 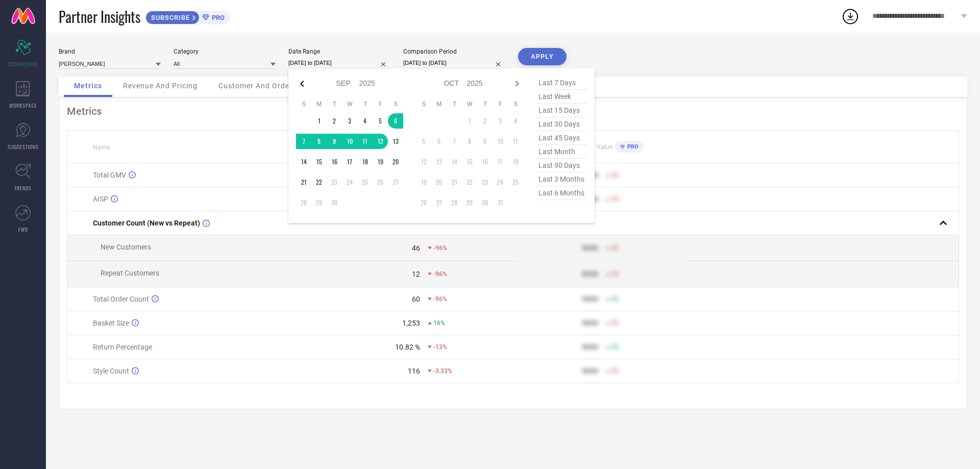 I want to click on th: Monday, so click(x=438, y=104).